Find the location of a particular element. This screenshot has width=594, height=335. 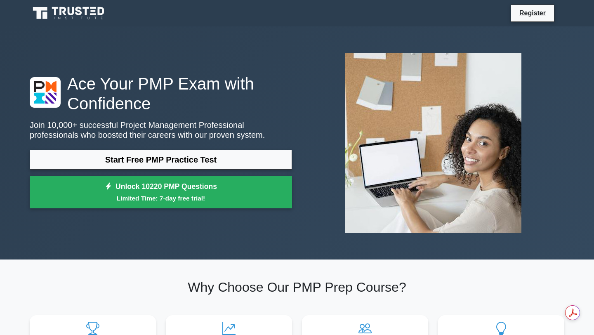

p: Join 10,000+ successful Project Management Professional professionals who boosted their careers w... is located at coordinates (161, 130).